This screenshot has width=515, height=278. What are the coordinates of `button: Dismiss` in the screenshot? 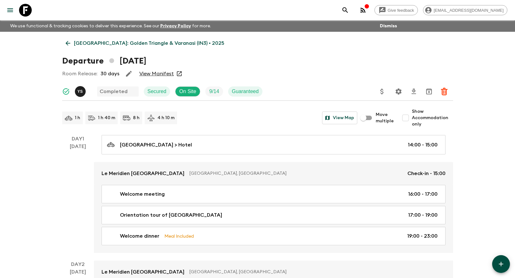 It's located at (388, 26).